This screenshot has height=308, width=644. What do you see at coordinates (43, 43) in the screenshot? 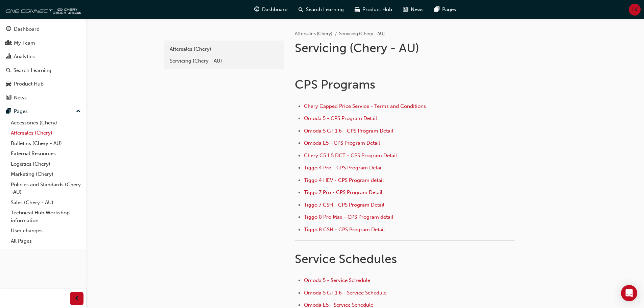
I see `a: My Team` at bounding box center [43, 43].